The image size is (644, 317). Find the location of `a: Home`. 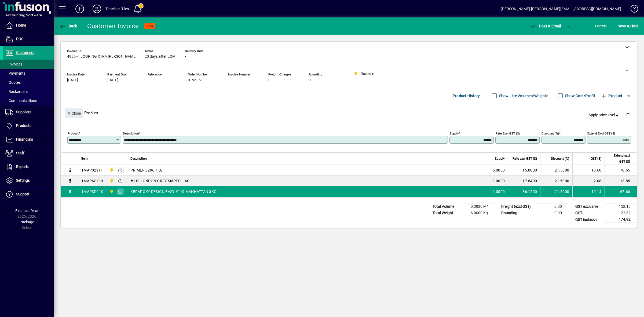

a: Home is located at coordinates (28, 25).